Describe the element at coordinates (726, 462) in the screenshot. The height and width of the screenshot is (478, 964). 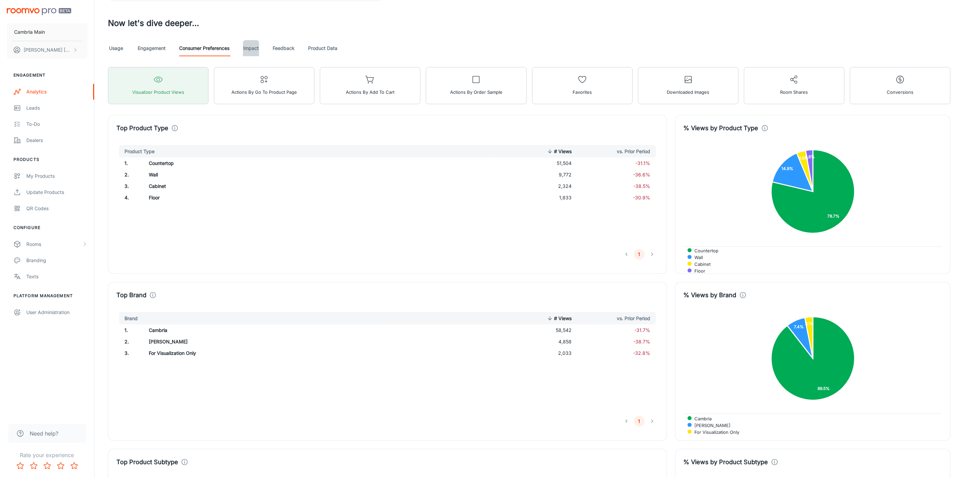
I see `h4: % Views by Product Subtype` at that location.